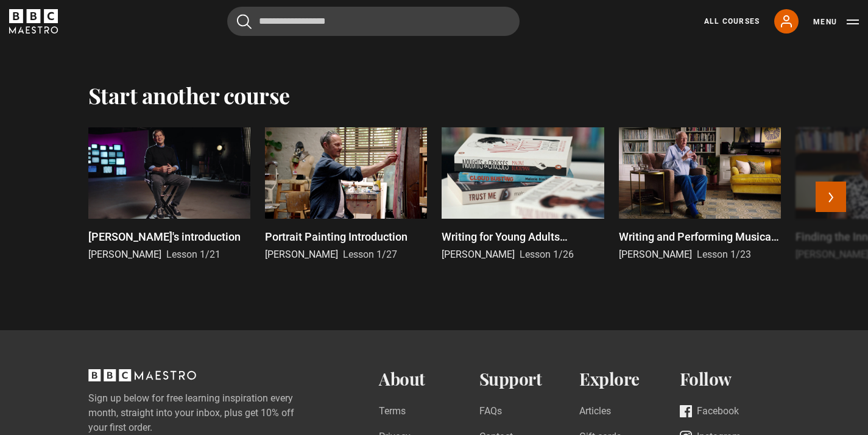 The height and width of the screenshot is (435, 868). What do you see at coordinates (336, 236) in the screenshot?
I see `p: Portrait Painting Introduction` at bounding box center [336, 236].